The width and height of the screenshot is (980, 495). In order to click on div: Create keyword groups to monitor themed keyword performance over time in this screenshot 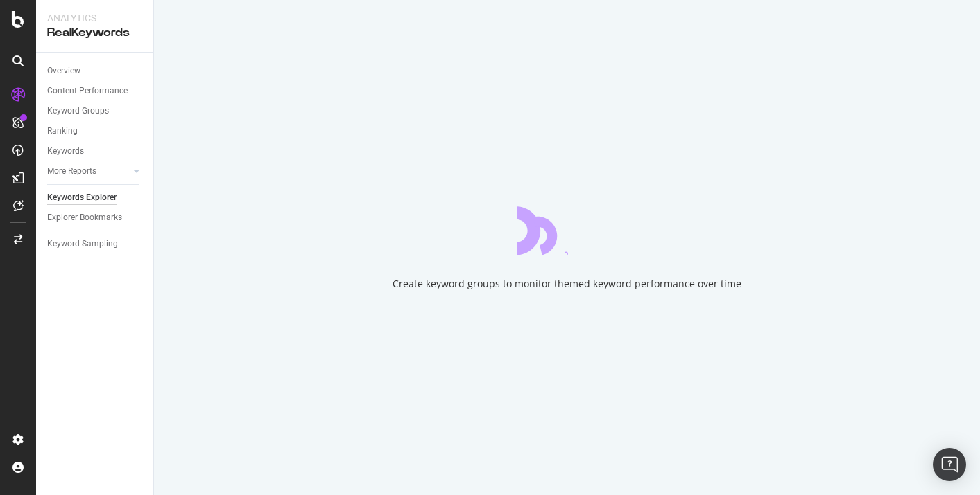, I will do `click(566, 284)`.